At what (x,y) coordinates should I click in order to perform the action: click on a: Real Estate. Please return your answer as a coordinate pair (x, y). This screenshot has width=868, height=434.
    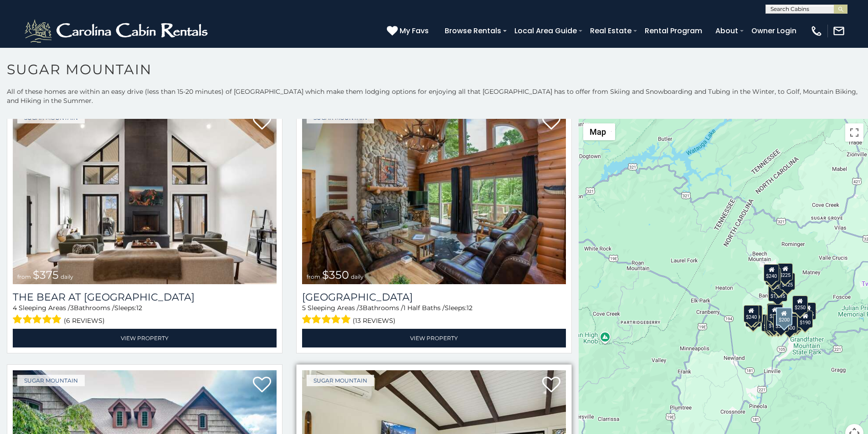
    Looking at the image, I should click on (610, 31).